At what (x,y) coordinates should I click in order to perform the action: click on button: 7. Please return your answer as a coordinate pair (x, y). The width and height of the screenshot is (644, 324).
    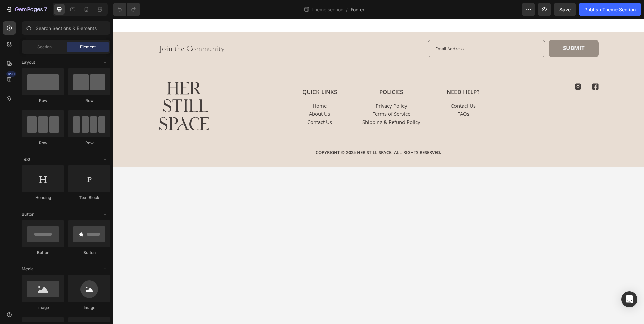
    Looking at the image, I should click on (26, 9).